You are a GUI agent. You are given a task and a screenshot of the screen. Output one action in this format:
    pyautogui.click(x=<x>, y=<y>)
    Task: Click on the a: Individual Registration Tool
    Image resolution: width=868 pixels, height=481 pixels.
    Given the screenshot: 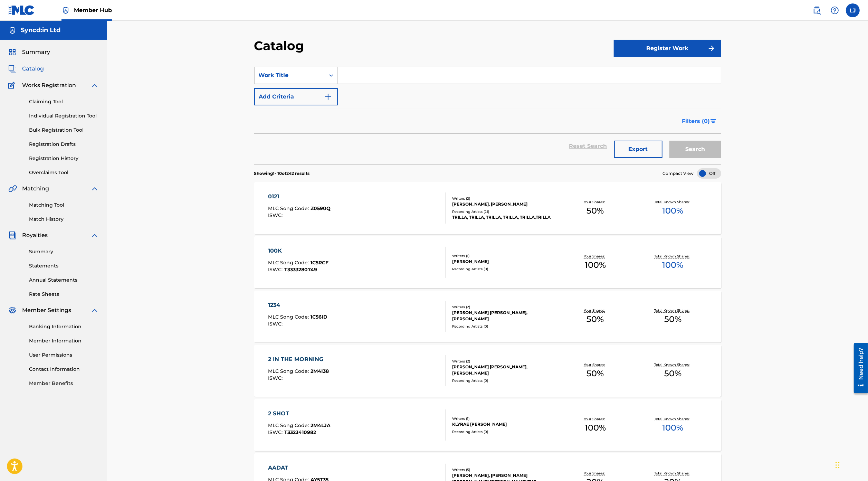 What is the action you would take?
    pyautogui.click(x=64, y=116)
    